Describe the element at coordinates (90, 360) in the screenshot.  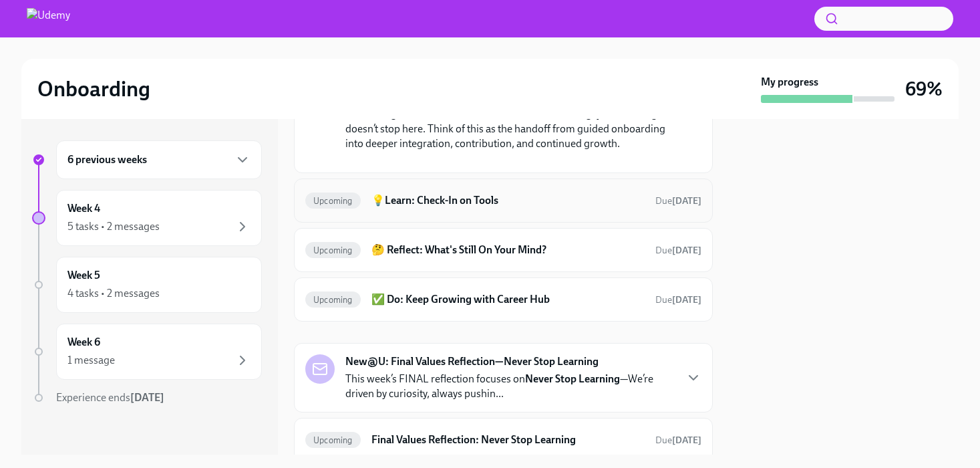
I see `div: 1 message` at that location.